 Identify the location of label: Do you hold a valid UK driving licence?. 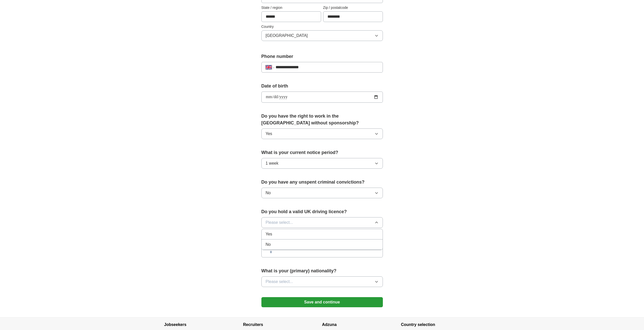
(322, 211).